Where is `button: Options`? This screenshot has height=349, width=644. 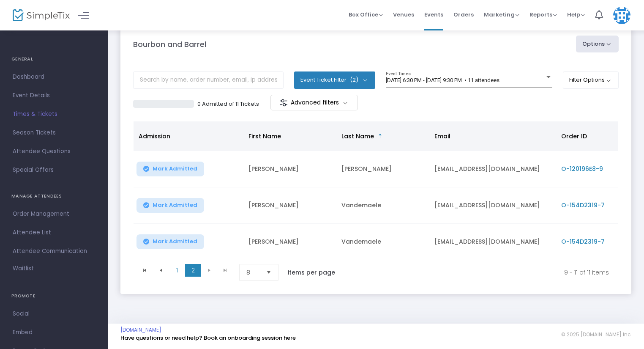
button: Options is located at coordinates (598, 44).